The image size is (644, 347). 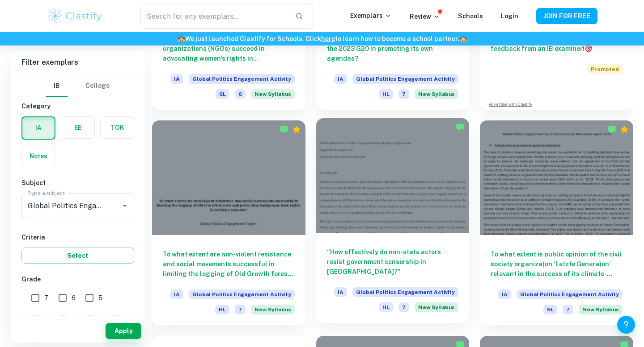 What do you see at coordinates (566, 16) in the screenshot?
I see `a: JOIN FOR FREE` at bounding box center [566, 16].